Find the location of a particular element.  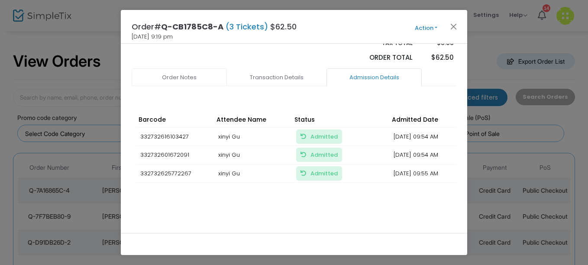

th: Admitted Date is located at coordinates (428, 116).